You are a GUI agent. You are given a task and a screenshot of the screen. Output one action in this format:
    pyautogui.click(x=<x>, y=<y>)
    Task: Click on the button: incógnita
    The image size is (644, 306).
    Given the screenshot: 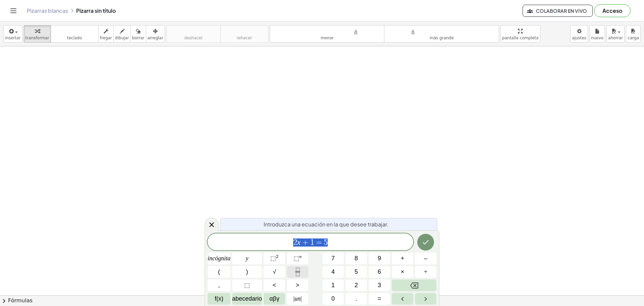 What is the action you would take?
    pyautogui.click(x=219, y=258)
    